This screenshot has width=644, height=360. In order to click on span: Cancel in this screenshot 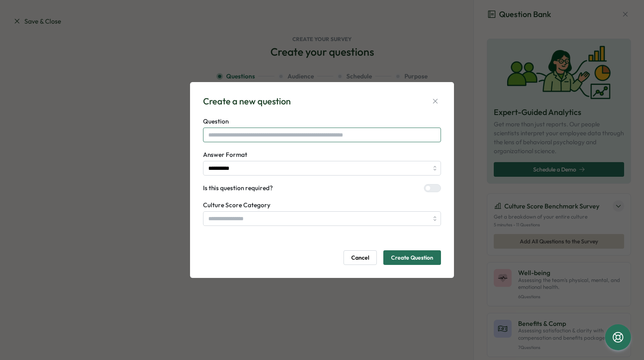, I will do `click(360, 257)`.